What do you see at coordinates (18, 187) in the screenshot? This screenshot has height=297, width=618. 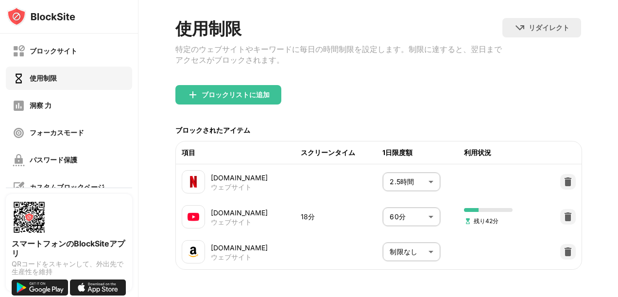 I see `img: customize-block-page-off.svg` at bounding box center [18, 187].